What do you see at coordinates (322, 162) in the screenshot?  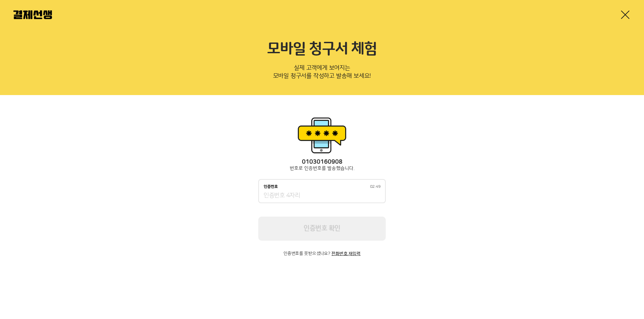 I see `p: 01030160908` at bounding box center [322, 162].